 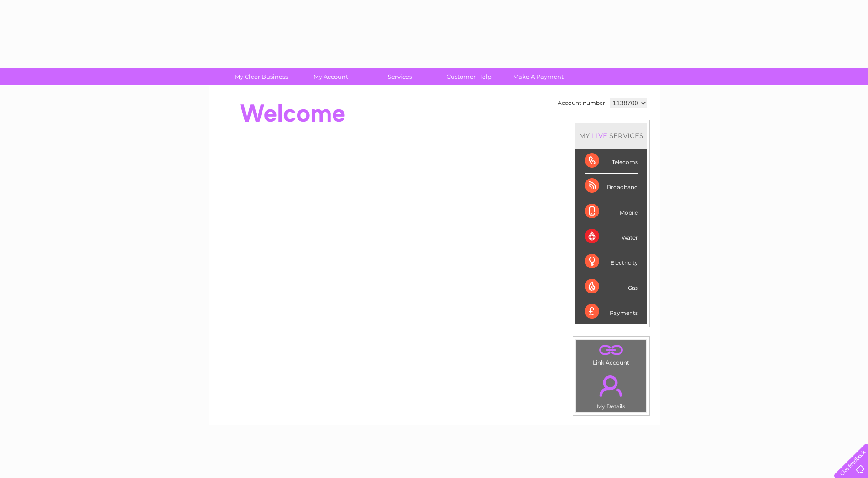 I want to click on a: Customer Help, so click(x=469, y=76).